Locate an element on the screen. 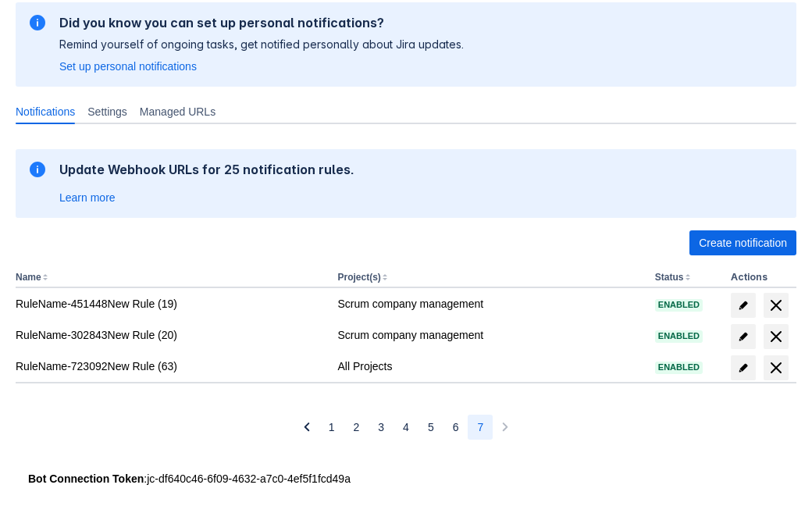 The image size is (812, 524). button: Page 5 is located at coordinates (431, 427).